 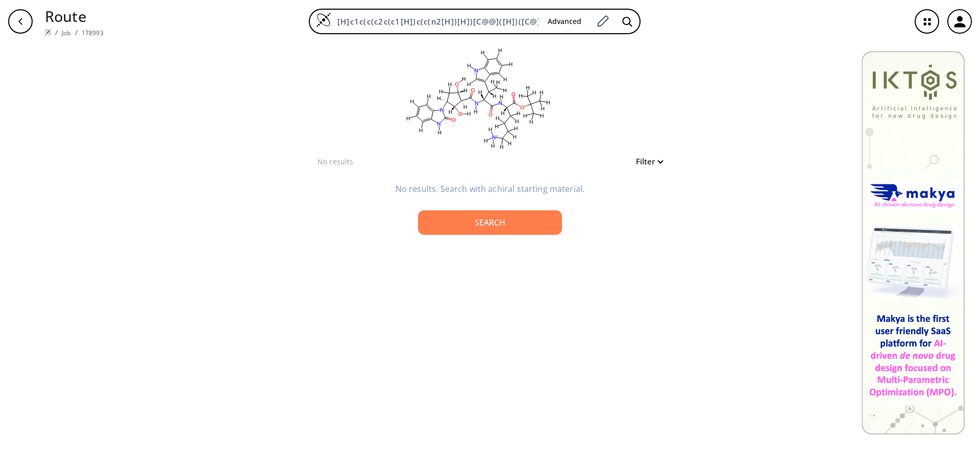 What do you see at coordinates (436, 22) in the screenshot?
I see `input: Enter SMILES` at bounding box center [436, 22].